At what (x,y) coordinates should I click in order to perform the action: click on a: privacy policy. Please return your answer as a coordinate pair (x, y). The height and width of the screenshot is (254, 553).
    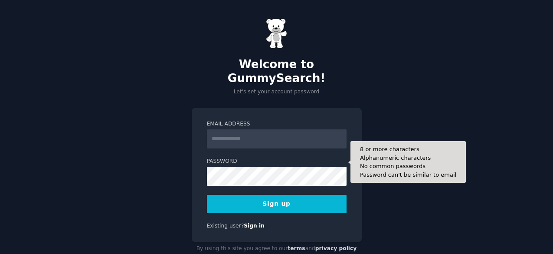
    Looking at the image, I should click on (336, 248).